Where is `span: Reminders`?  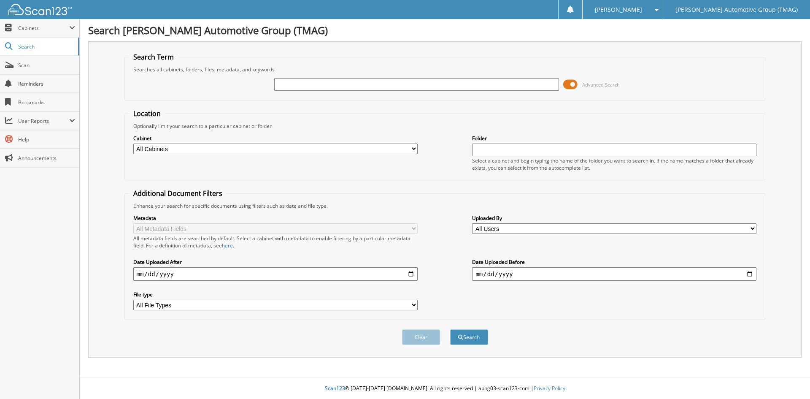 span: Reminders is located at coordinates (46, 83).